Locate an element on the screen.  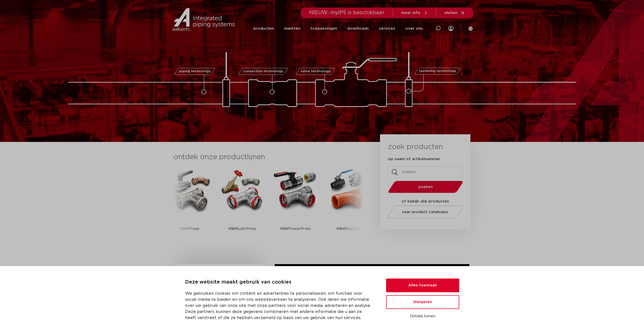
a: meer info is located at coordinates (414, 13).